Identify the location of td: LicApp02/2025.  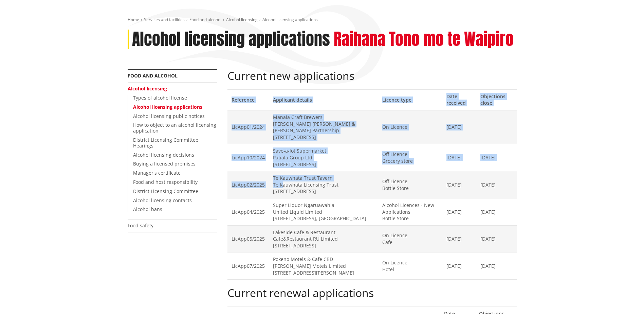
(248, 185).